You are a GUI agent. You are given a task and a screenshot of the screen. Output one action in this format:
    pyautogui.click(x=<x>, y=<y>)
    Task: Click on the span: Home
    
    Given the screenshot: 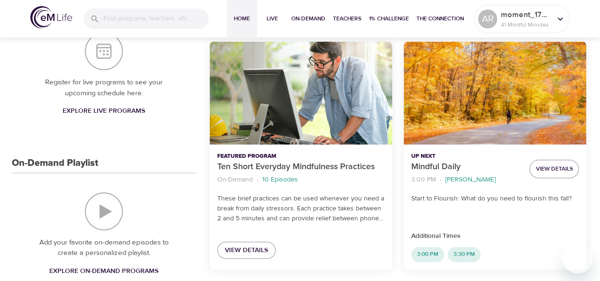 What is the action you would take?
    pyautogui.click(x=242, y=18)
    